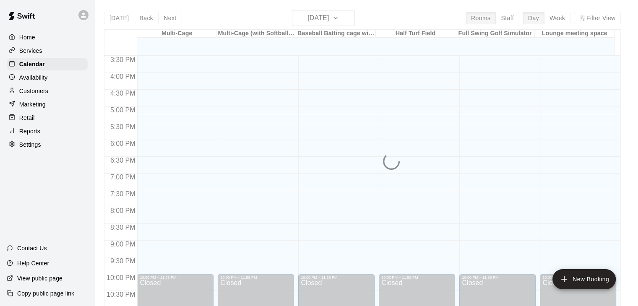 This screenshot has height=306, width=638. I want to click on p: Reports, so click(30, 131).